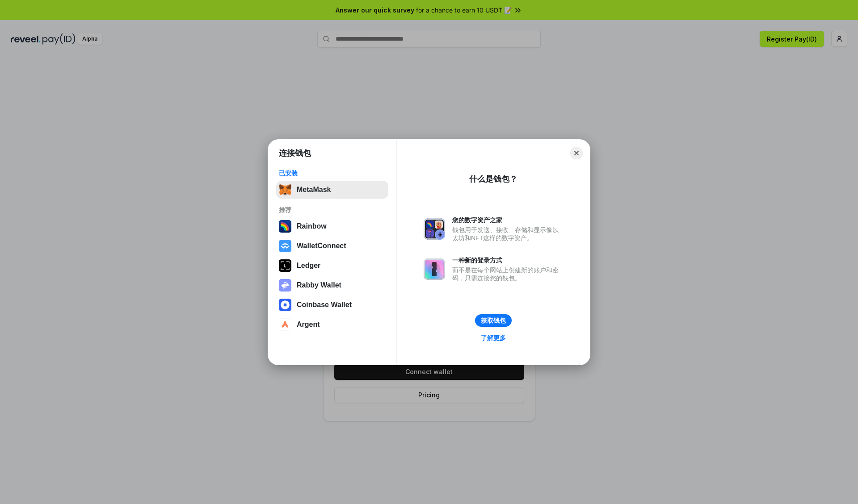 The width and height of the screenshot is (858, 504). Describe the element at coordinates (308, 325) in the screenshot. I see `div: Argent` at that location.